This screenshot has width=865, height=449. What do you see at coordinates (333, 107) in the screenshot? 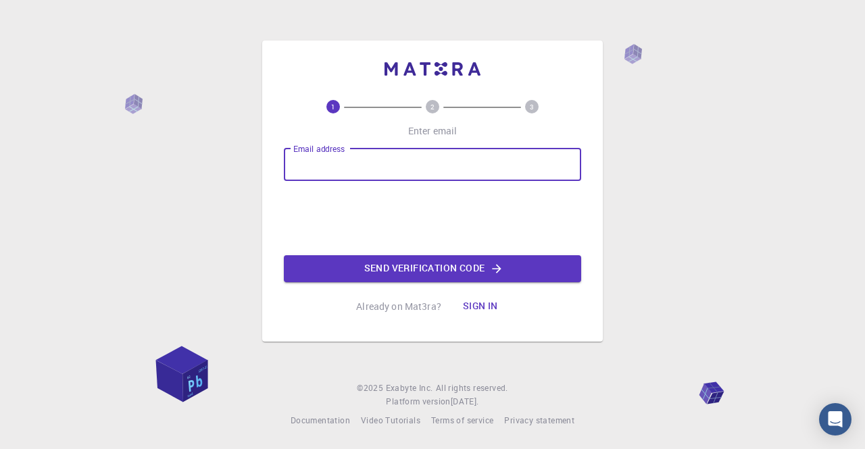
I see `text: 1` at bounding box center [333, 107].